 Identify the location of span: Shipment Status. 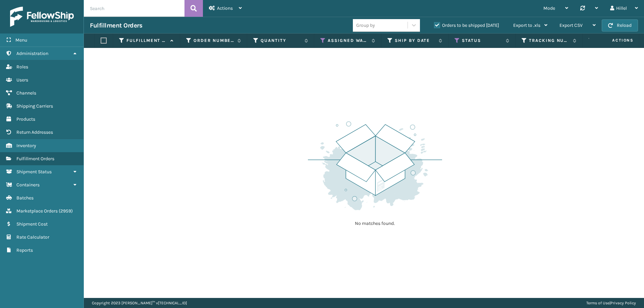
(34, 171).